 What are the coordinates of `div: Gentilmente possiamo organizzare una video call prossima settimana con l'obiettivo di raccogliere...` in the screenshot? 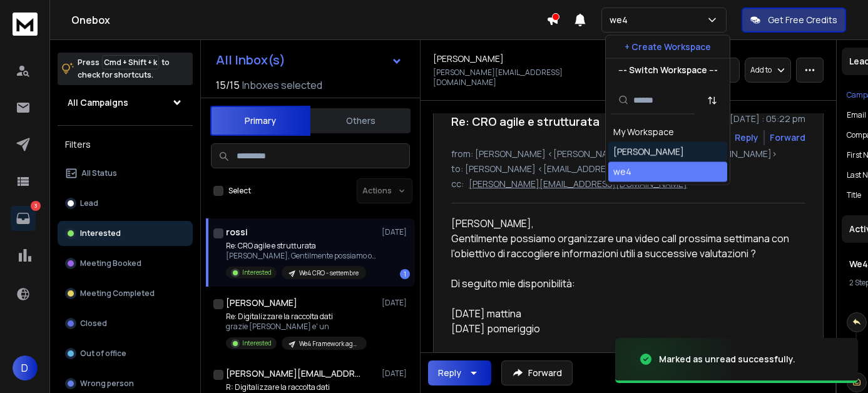 It's located at (623, 246).